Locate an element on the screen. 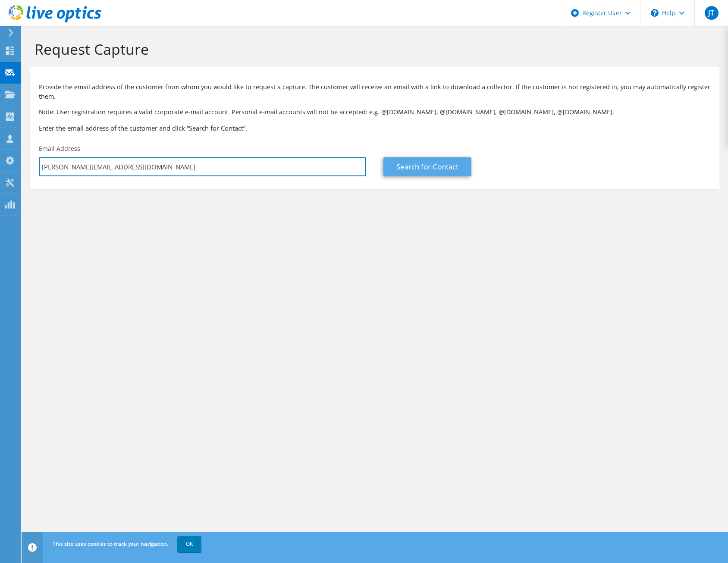 Image resolution: width=728 pixels, height=563 pixels. span: This site uses cookies to track your navigation. is located at coordinates (111, 544).